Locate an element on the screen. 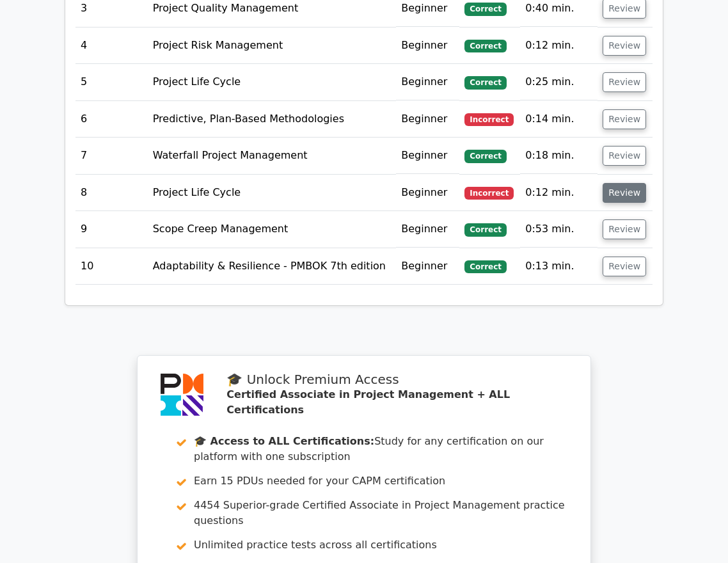 The width and height of the screenshot is (728, 563). td: 0:53 min. is located at coordinates (558, 229).